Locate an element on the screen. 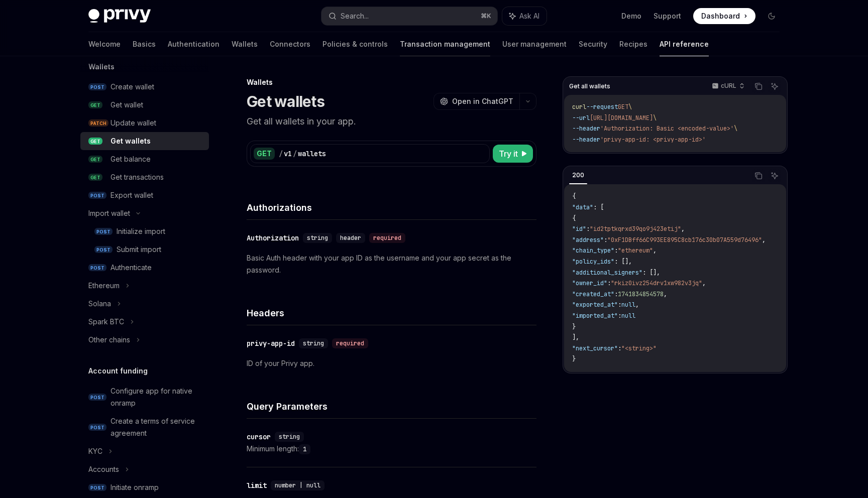  div: Authenticate is located at coordinates (131, 267).